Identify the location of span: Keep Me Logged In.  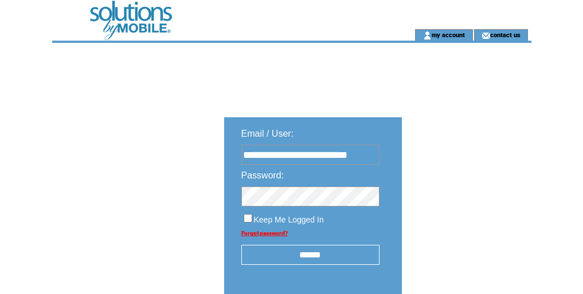
(289, 220).